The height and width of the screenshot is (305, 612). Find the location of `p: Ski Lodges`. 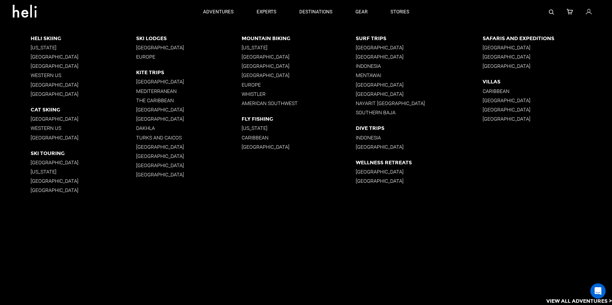

p: Ski Lodges is located at coordinates (189, 38).